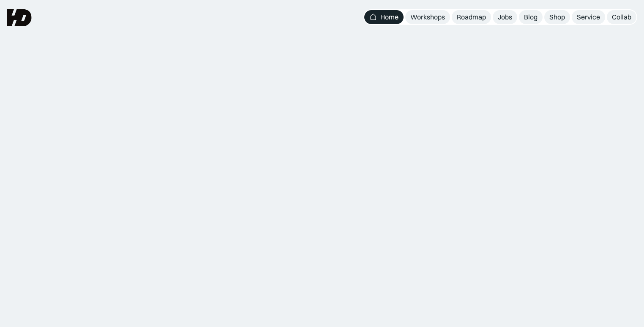 This screenshot has width=644, height=327. Describe the element at coordinates (390, 17) in the screenshot. I see `div: Home` at that location.